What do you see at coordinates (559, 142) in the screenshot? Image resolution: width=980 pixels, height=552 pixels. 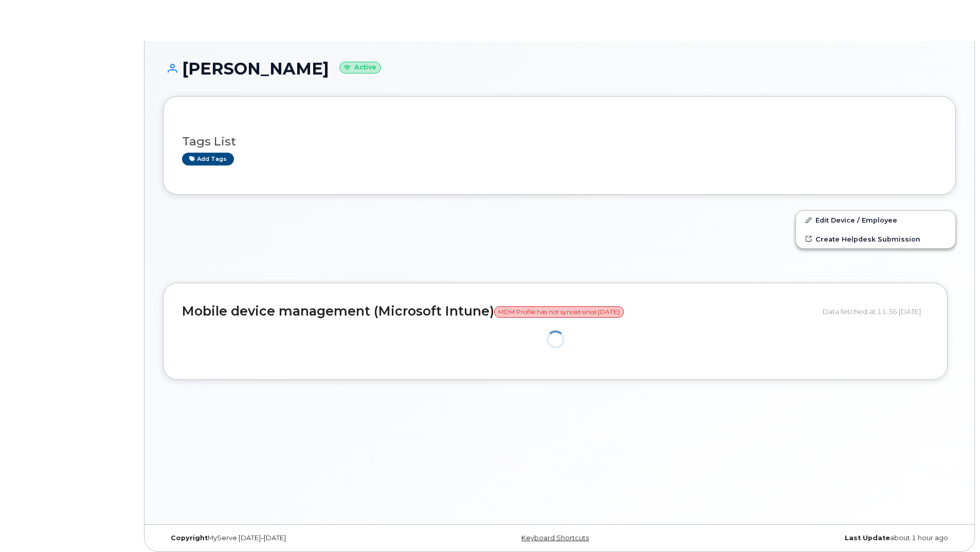 I see `h3: Tags List` at bounding box center [559, 142].